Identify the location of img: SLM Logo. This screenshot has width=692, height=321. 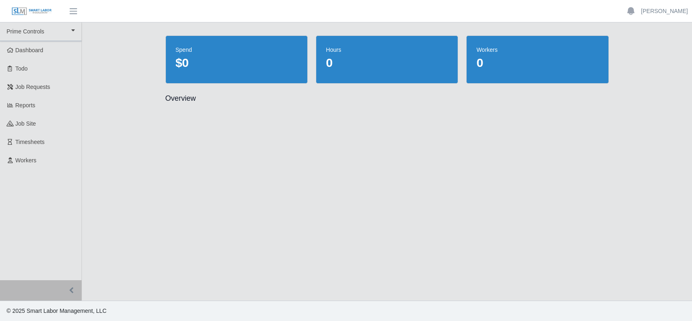
(32, 11).